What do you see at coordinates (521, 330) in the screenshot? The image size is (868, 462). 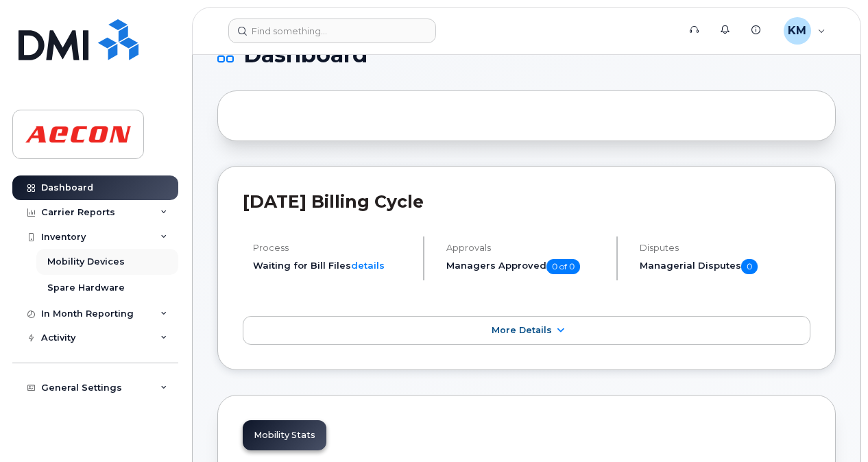 I see `span: More Details` at bounding box center [521, 330].